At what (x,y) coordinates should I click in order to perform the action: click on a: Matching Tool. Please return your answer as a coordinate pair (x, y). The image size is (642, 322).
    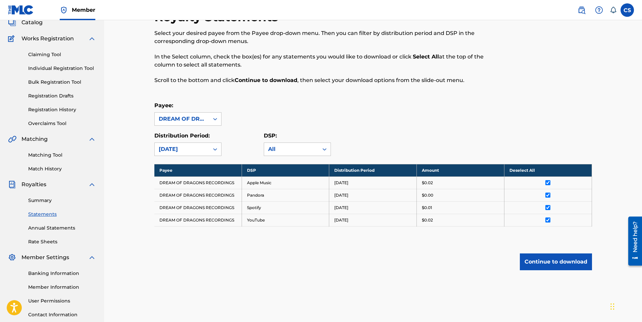
    Looking at the image, I should click on (62, 155).